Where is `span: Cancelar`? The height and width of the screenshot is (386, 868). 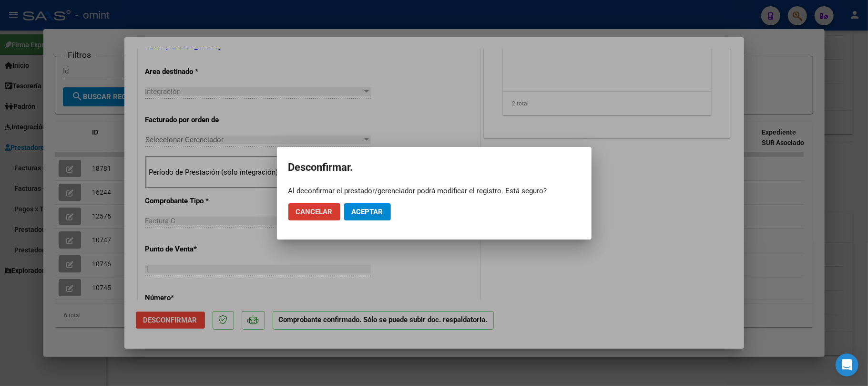 span: Cancelar is located at coordinates (314, 212).